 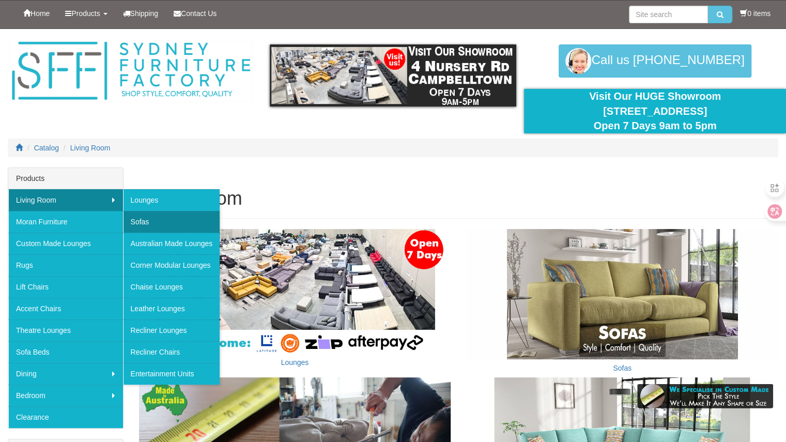 I want to click on a: Theatre Lounges, so click(x=66, y=330).